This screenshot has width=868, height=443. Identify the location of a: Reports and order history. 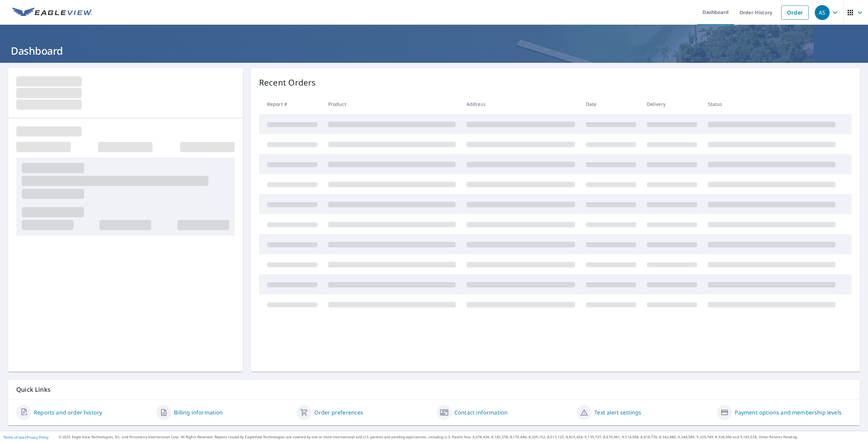
(68, 413).